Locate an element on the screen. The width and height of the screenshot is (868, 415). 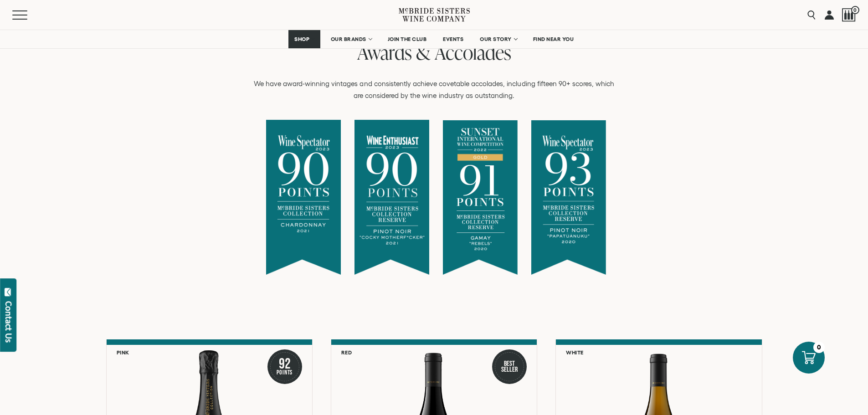
span: JOIN THE CLUB is located at coordinates (407, 39).